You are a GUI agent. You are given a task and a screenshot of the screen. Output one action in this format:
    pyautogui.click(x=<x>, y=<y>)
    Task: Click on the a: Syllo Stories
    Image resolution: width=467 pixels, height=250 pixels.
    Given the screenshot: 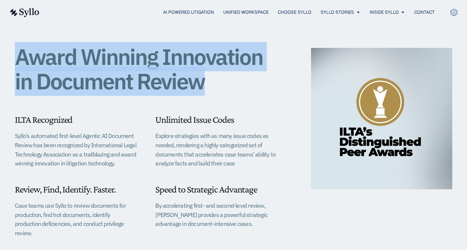 What is the action you would take?
    pyautogui.click(x=337, y=12)
    